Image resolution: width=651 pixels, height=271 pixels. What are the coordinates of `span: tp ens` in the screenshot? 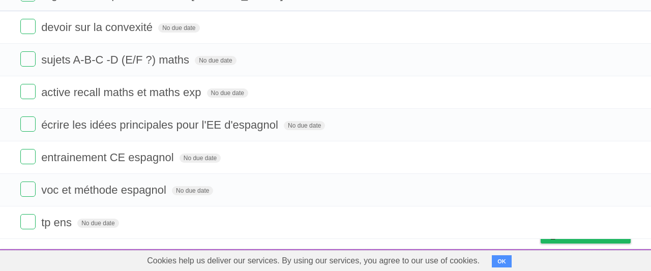 It's located at (57, 222).